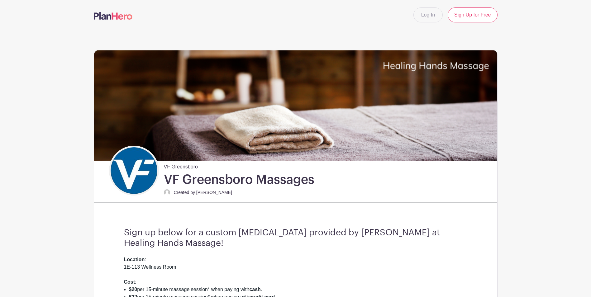  Describe the element at coordinates (296, 271) in the screenshot. I see `div: : 1E-113 Wellness Room :` at that location.